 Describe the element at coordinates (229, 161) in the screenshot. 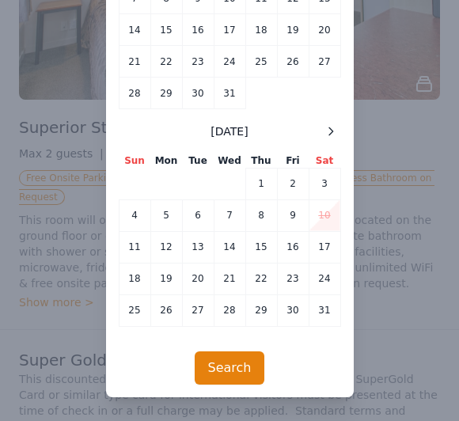

I see `th: Wed` at that location.